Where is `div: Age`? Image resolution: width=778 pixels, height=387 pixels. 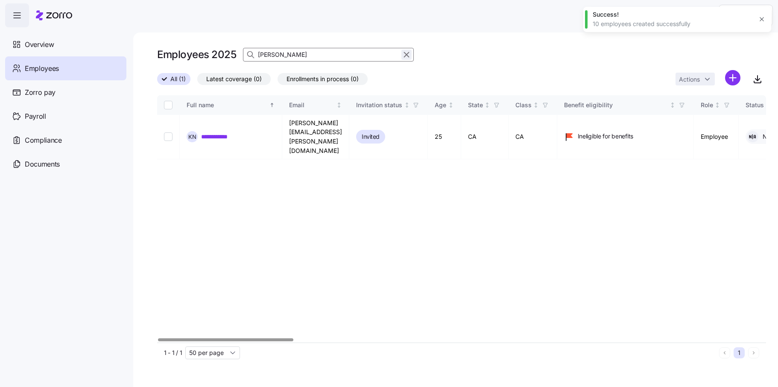 div: Age is located at coordinates (440, 105).